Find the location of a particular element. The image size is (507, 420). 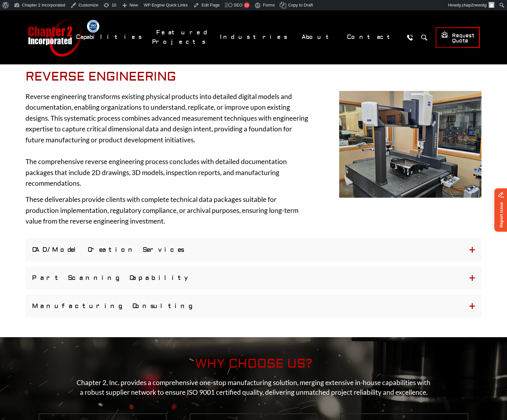

a: Chapter 2 Incorporated is located at coordinates (55, 37).